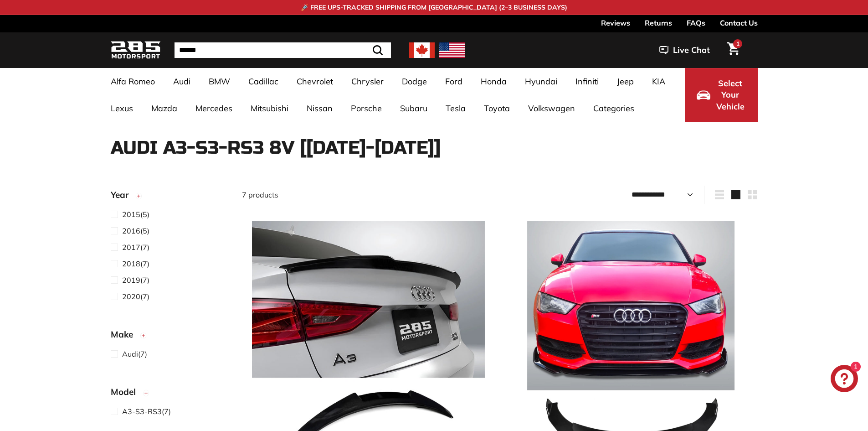 The image size is (868, 431). What do you see at coordinates (219, 81) in the screenshot?
I see `a: BMW` at bounding box center [219, 81].